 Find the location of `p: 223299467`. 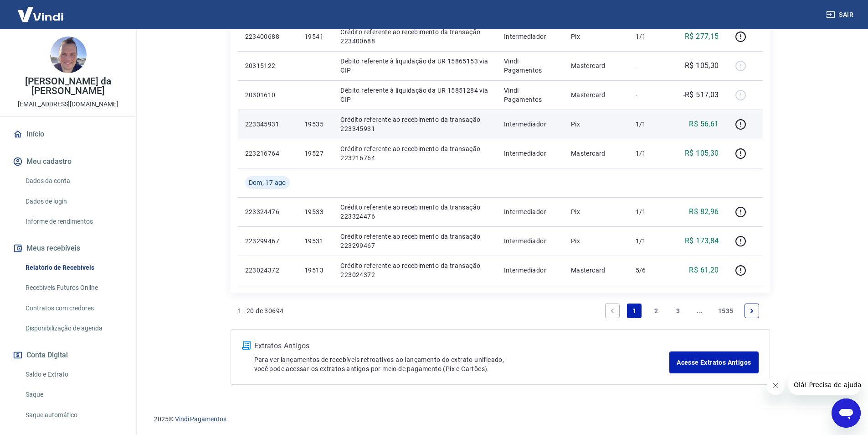

p: 223299467 is located at coordinates (268, 241).